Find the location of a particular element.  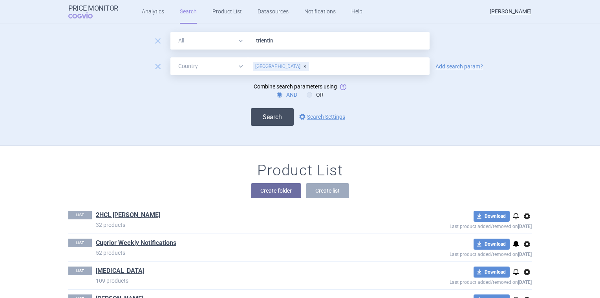

p: 109 products is located at coordinates (244, 281).